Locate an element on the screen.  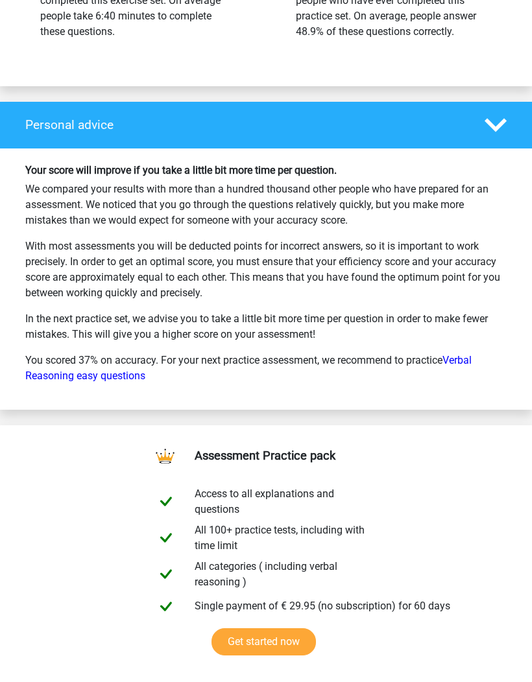
h6: Your score will improve if you take a little bit more time per question. is located at coordinates (266, 170).